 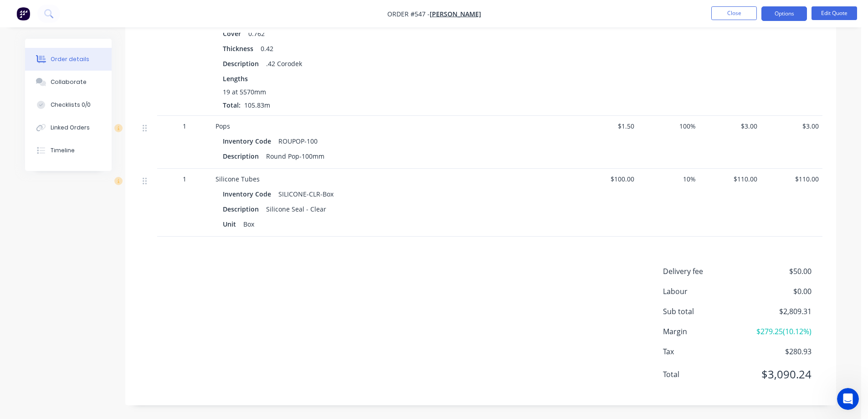 What do you see at coordinates (256, 33) in the screenshot?
I see `div: 0.762` at bounding box center [256, 33].